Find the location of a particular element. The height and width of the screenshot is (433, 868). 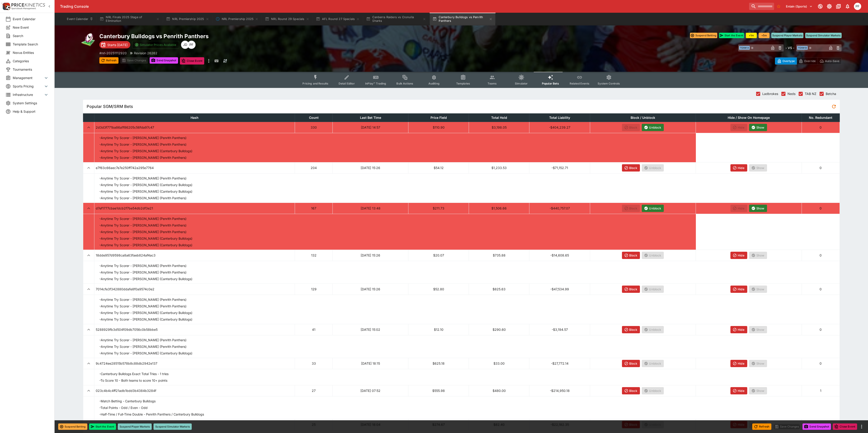

button: NRL Premiership 2025 is located at coordinates (237, 19).